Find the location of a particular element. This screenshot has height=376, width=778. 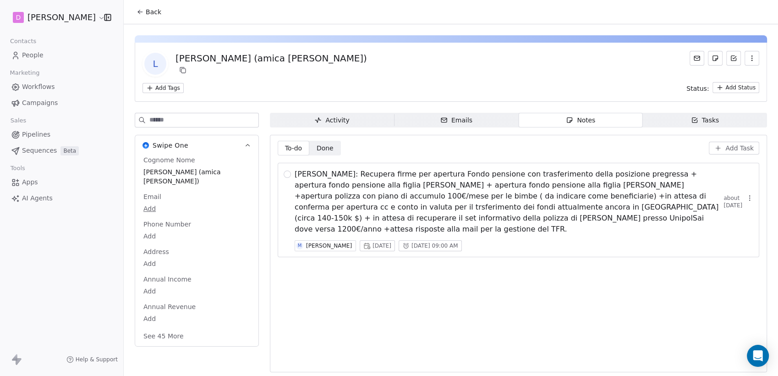

div: M is located at coordinates (300, 246).